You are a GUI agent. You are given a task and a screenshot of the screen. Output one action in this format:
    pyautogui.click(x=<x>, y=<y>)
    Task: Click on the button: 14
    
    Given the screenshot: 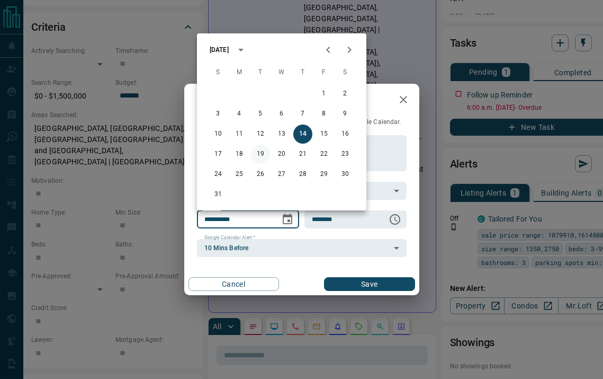 What is the action you would take?
    pyautogui.click(x=303, y=134)
    